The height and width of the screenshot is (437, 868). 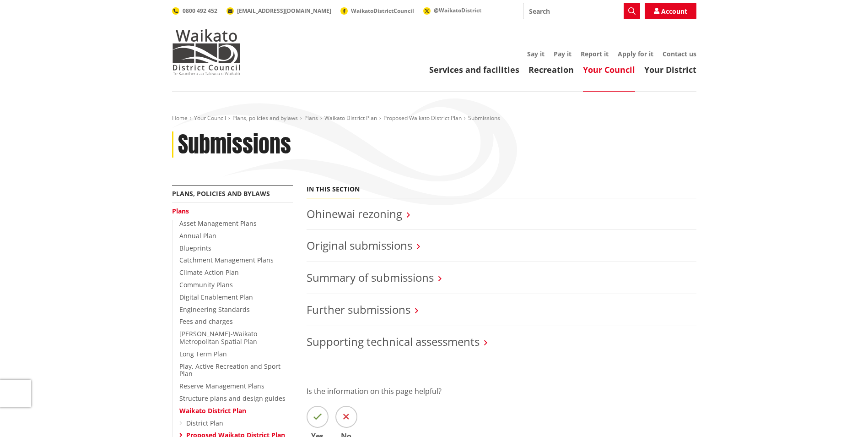 I want to click on a: Play, Active Recreation and Sport Plan, so click(x=230, y=370).